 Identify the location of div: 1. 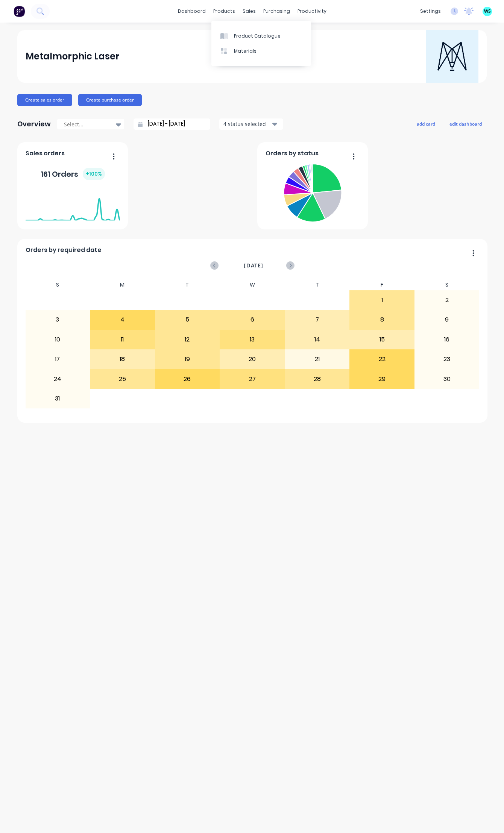
(381, 300).